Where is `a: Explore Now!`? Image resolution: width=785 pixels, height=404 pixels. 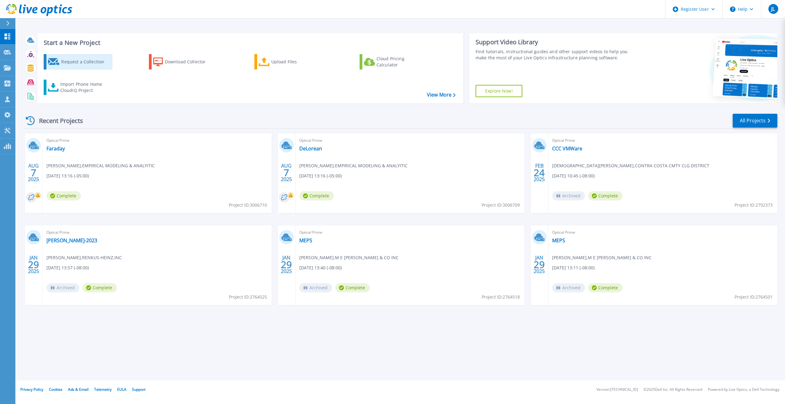
a: Explore Now! is located at coordinates (499, 91).